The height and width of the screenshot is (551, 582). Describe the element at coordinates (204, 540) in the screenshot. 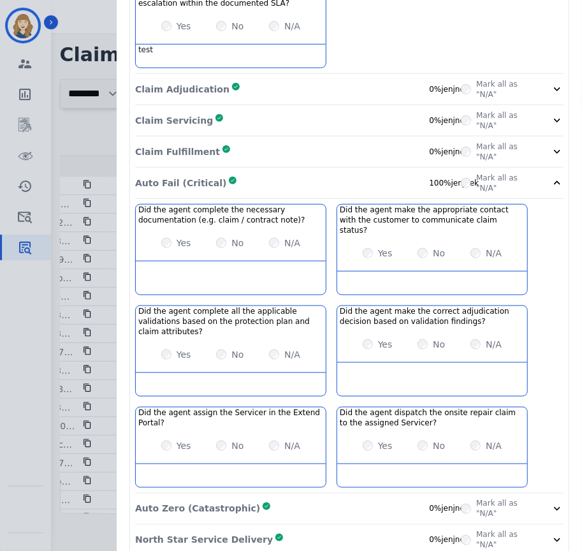

I see `p: North Star Service Delivery` at that location.